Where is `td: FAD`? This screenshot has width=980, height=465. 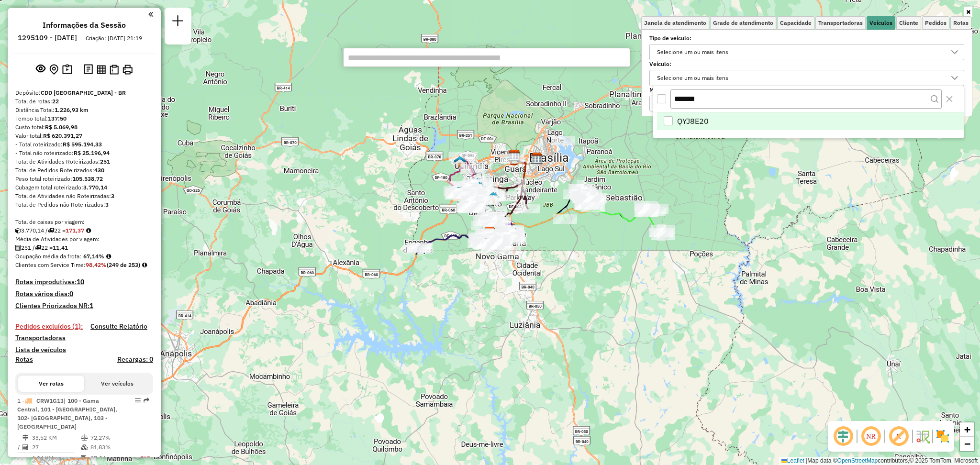
td: FAD is located at coordinates (140, 458).